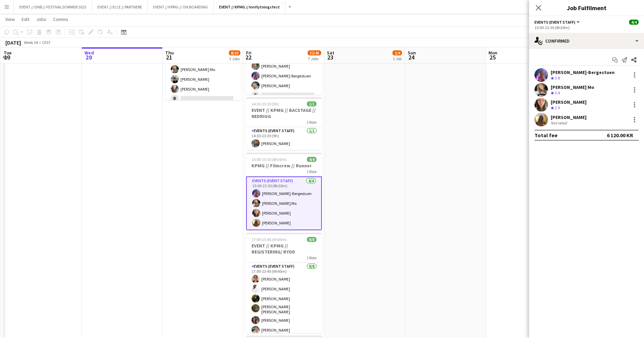  I want to click on app-job-card: 15:00-23:30 (8h30m)4/4KPMG // Filmcrew // Runner1 RoleEvents (Event Staff)4/415:00-23:30 (8h30m)[..., so click(284, 191).